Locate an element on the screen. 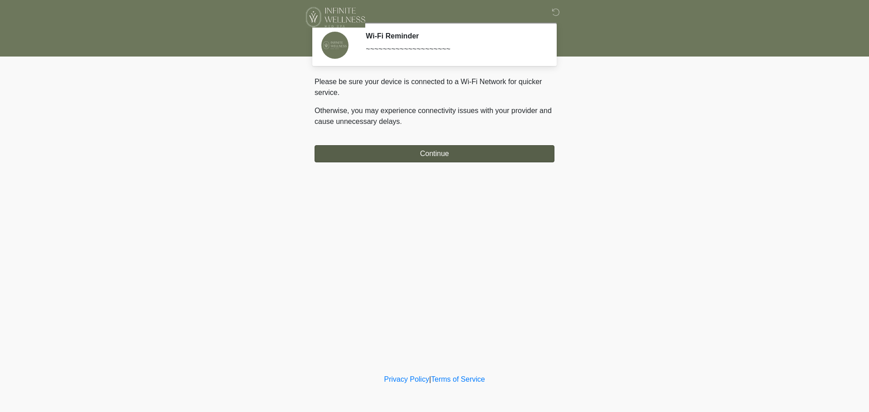 The width and height of the screenshot is (869, 412). p: Otherwise, you may experience connectivity issues with your provider and cause unnecessary delays is located at coordinates (435, 116).